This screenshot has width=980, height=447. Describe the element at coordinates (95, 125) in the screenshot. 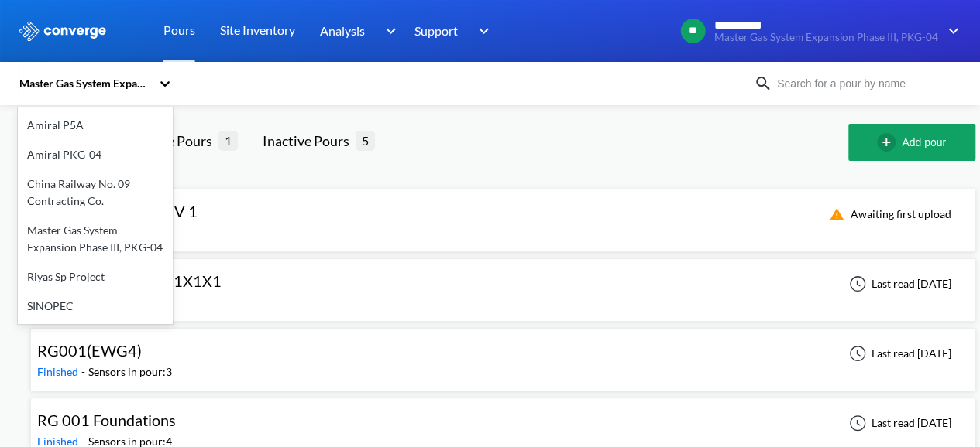

I see `div: Amiral P5A` at that location.